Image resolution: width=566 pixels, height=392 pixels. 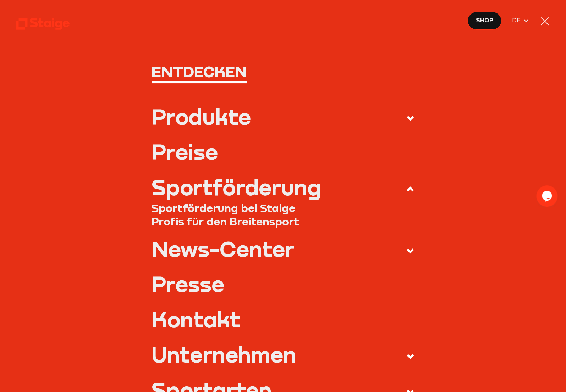 I want to click on div: News-Center, so click(x=222, y=249).